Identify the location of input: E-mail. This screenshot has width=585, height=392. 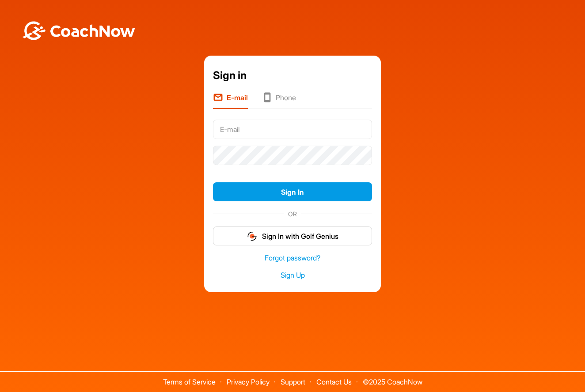
(292, 130).